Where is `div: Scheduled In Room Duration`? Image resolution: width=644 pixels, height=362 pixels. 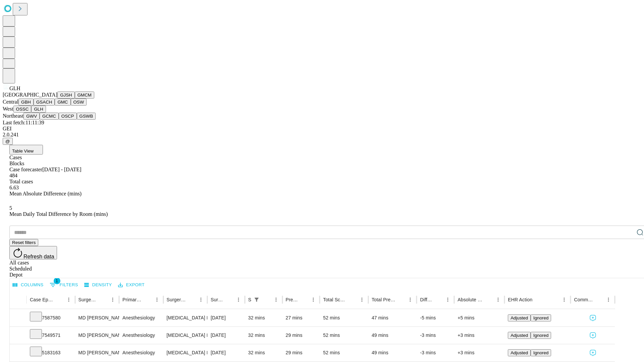 div: Scheduled In Room Duration is located at coordinates (249, 299).